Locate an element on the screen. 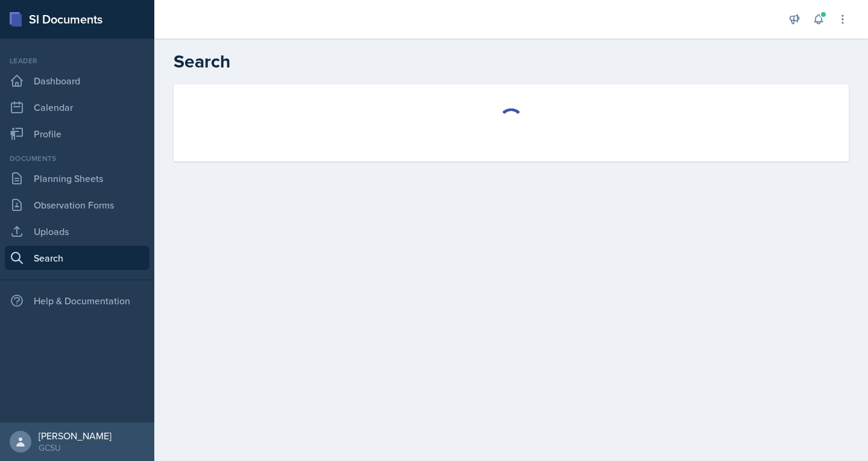 The width and height of the screenshot is (868, 461). div: Help & Documentation is located at coordinates (77, 301).